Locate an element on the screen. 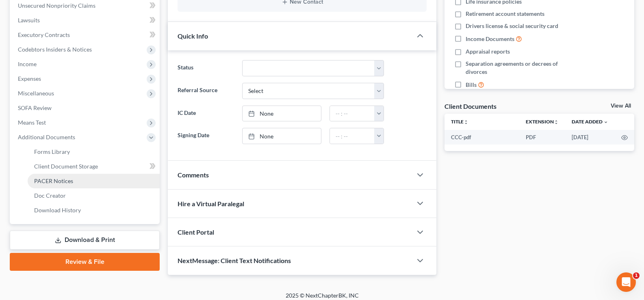  span: Income Documents is located at coordinates (490, 39).